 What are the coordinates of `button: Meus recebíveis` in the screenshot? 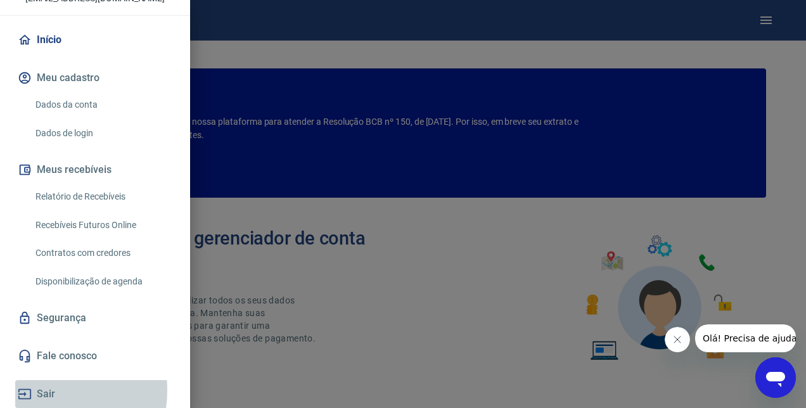 It's located at (95, 170).